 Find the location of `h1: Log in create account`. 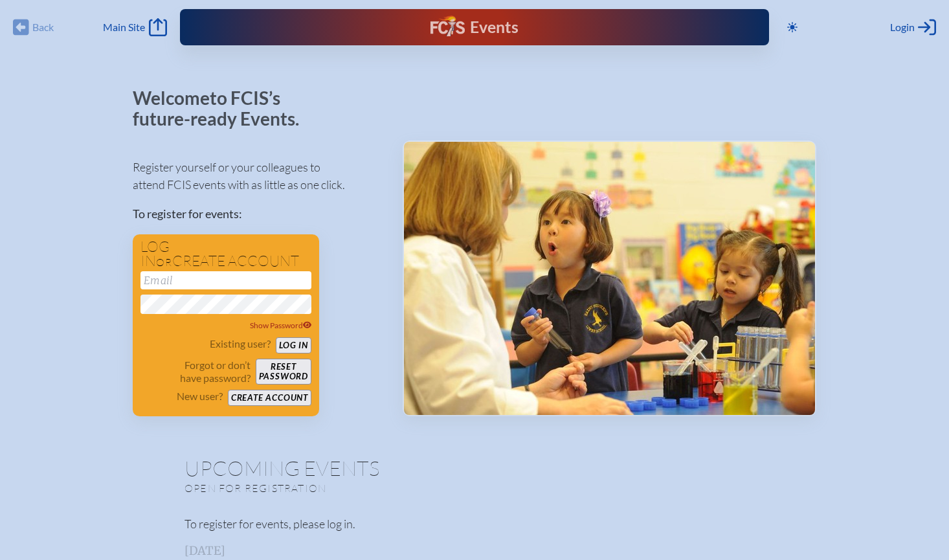

h1: Log in create account is located at coordinates (226, 254).